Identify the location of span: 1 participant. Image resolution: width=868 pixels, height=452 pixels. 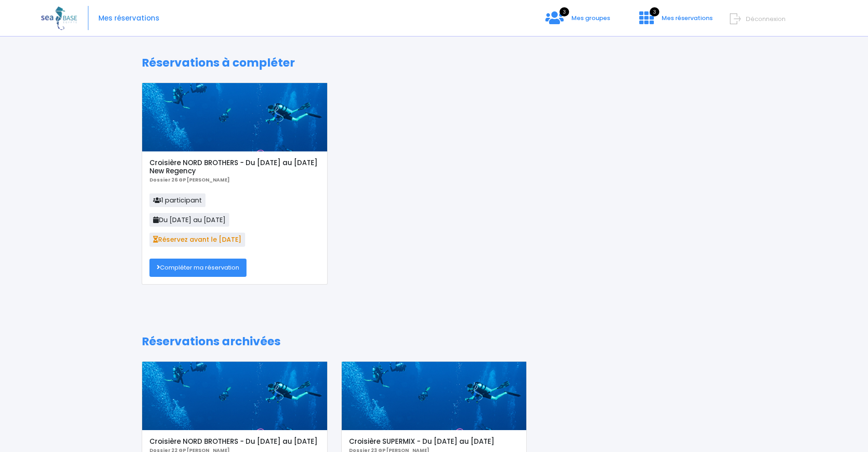
(177, 200).